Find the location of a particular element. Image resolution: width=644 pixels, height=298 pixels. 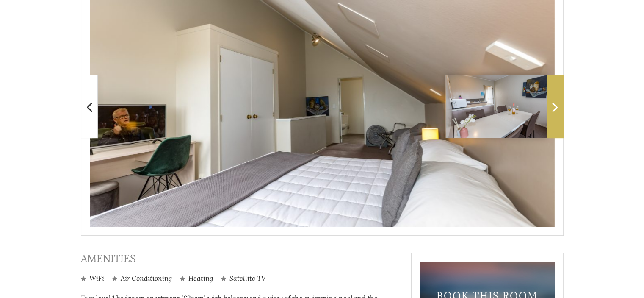

li: Satellite TV is located at coordinates (243, 278).